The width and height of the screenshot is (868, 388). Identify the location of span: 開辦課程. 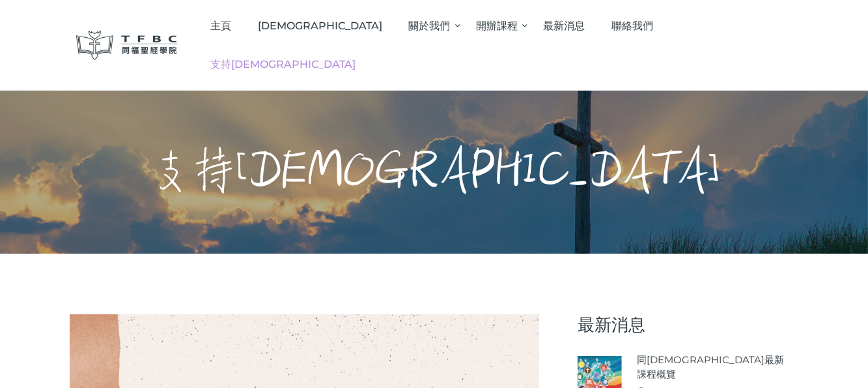
(497, 25).